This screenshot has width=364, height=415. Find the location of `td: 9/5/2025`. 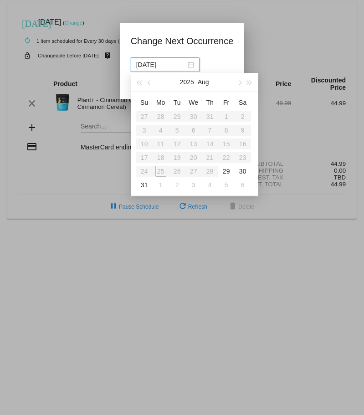

td: 9/5/2025 is located at coordinates (227, 185).